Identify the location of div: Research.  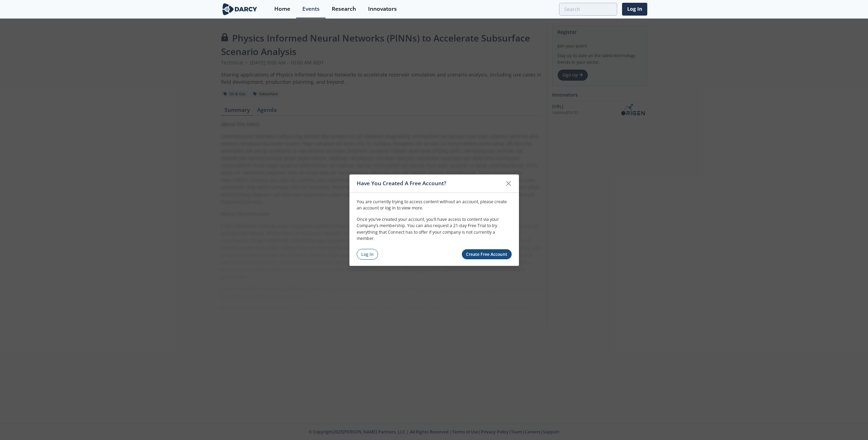
(344, 9).